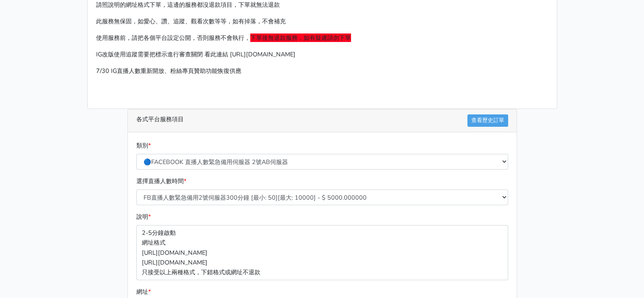 This screenshot has width=644, height=298. What do you see at coordinates (143, 216) in the screenshot?
I see `label: 說明` at bounding box center [143, 216].